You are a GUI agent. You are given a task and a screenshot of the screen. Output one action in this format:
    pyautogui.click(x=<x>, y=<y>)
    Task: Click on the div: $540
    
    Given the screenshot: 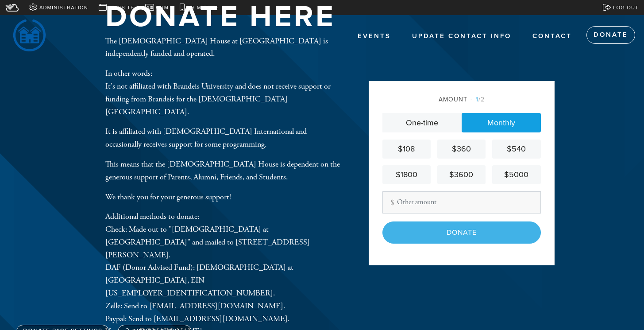 What is the action you would take?
    pyautogui.click(x=516, y=149)
    